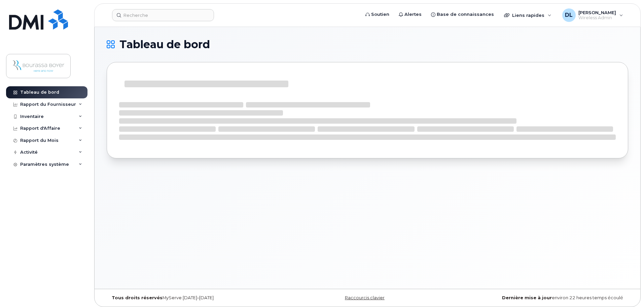 Image resolution: width=644 pixels, height=307 pixels. What do you see at coordinates (365, 298) in the screenshot?
I see `a: Raccourcis clavier` at bounding box center [365, 298].